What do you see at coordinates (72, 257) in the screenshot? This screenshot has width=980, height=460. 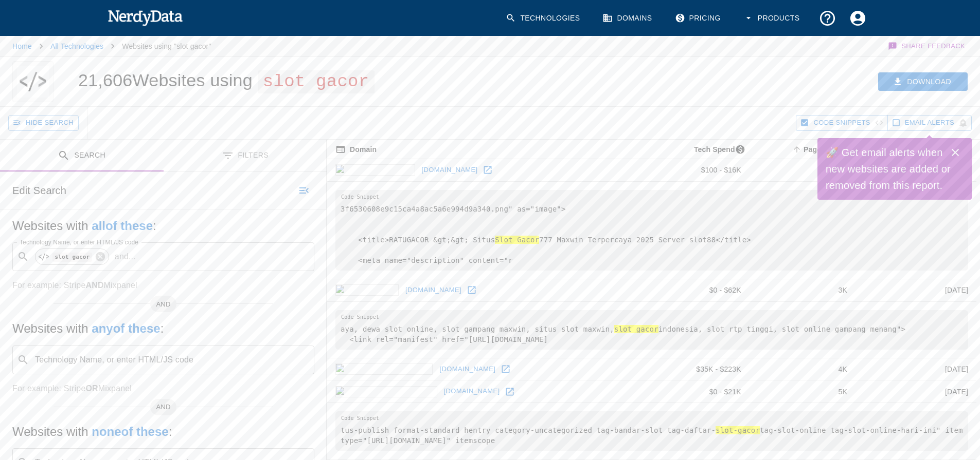 I see `code: slot gacor` at bounding box center [72, 257].